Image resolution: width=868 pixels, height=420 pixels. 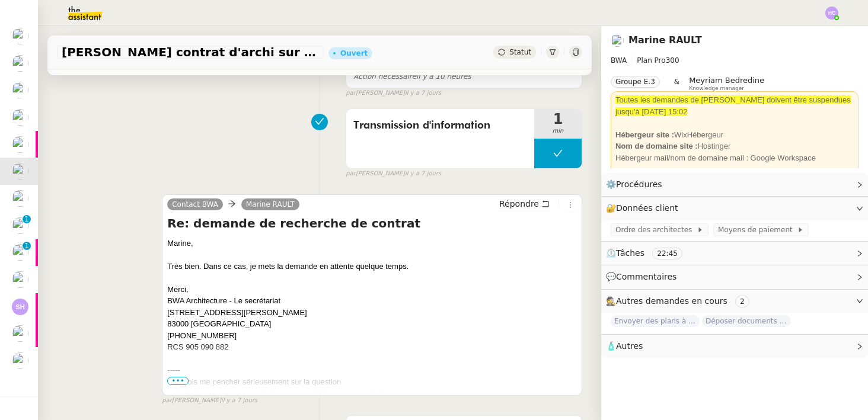 What do you see at coordinates (673, 60) in the screenshot?
I see `span: 300` at bounding box center [673, 60].